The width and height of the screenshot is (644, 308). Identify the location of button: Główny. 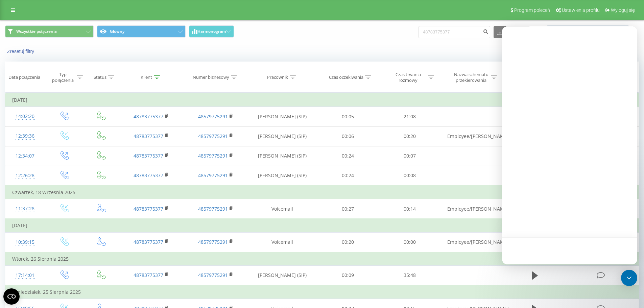
(141, 31).